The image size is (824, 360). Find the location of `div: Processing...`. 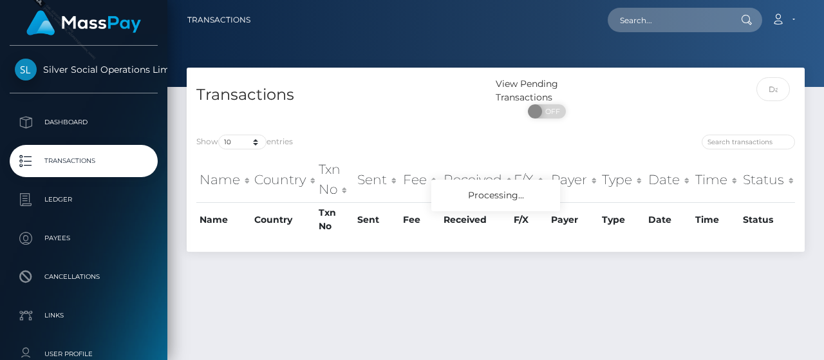

div: Processing... is located at coordinates (496, 195).